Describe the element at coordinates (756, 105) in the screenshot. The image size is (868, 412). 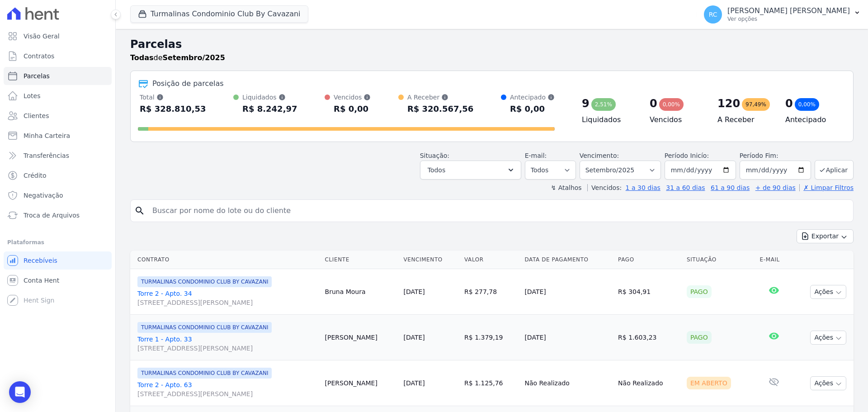
I see `div: 97,49%` at that location.